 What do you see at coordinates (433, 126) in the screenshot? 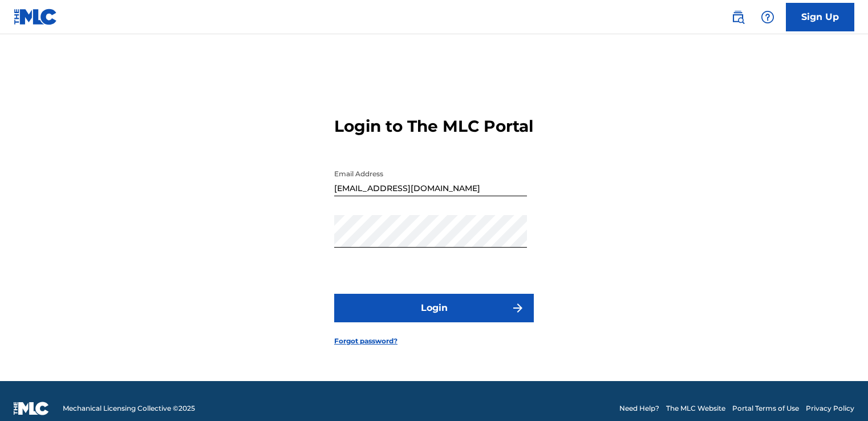
I see `h3: Login to The MLC Portal` at bounding box center [433, 126].